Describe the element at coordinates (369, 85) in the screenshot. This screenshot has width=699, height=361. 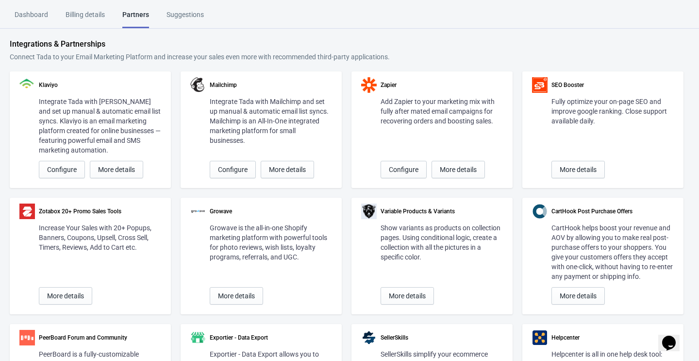
I see `img: zapier.svg` at that location.